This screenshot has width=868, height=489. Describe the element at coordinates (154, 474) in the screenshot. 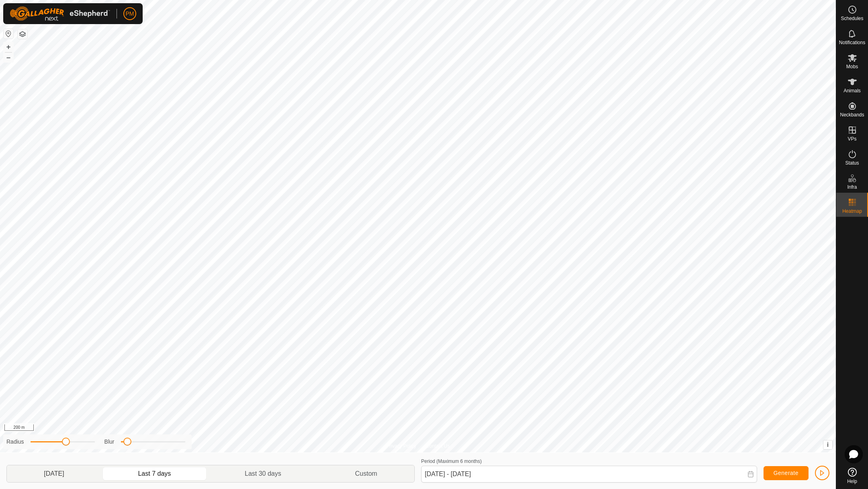

I see `span: Last 7 days` at that location.